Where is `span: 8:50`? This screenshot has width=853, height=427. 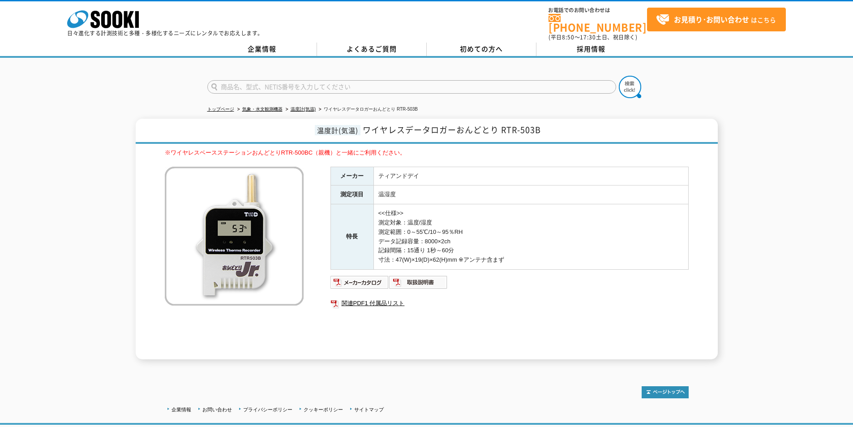
span: 8:50 is located at coordinates (568, 37).